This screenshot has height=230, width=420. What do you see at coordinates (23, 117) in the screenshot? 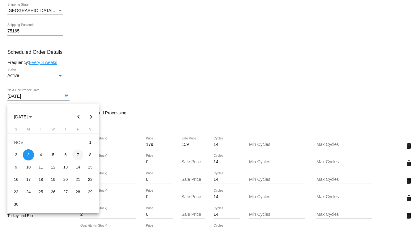
I see `button: Choose month and year` at bounding box center [23, 117].